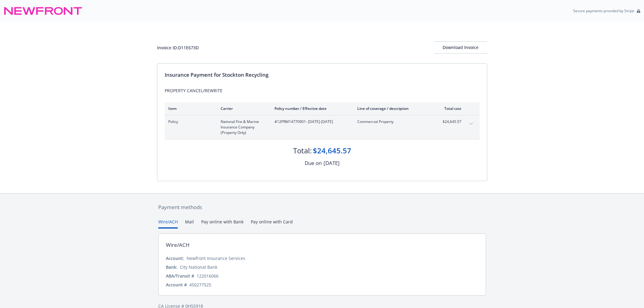 The height and width of the screenshot is (308, 644). What do you see at coordinates (178, 245) in the screenshot?
I see `div: Wire/ACH` at bounding box center [178, 245].